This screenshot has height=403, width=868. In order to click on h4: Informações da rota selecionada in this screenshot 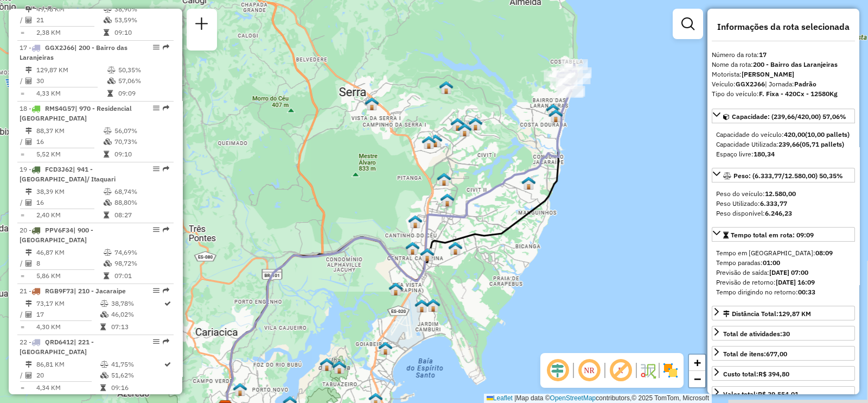, I will do `click(783, 27)`.